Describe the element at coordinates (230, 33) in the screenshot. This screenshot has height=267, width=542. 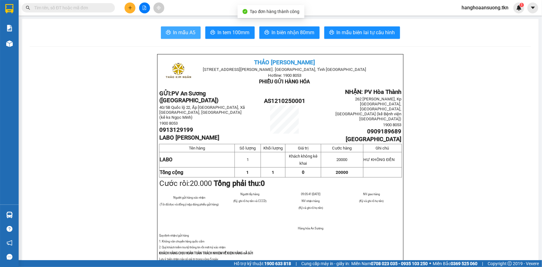
I see `button: printerIn tem 100mm` at that location.